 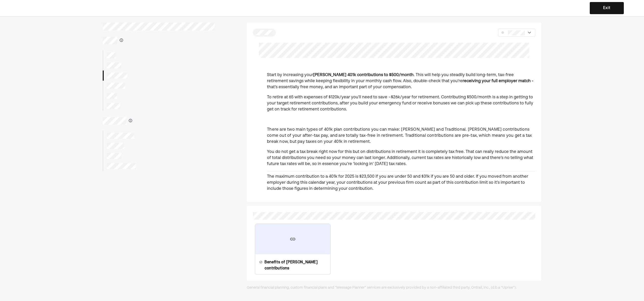 I want to click on div: General financial planning, custom financial plans and “Message Planner” services are exclusively..., so click(x=394, y=287).